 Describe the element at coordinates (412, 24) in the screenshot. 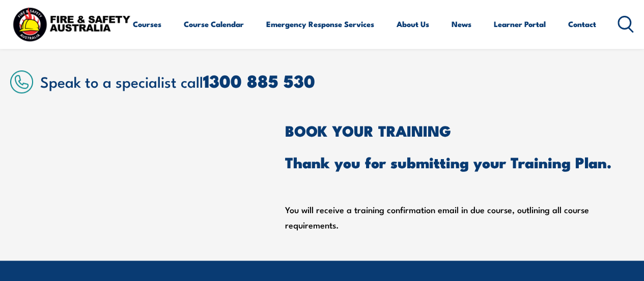

I see `a: About Us` at that location.